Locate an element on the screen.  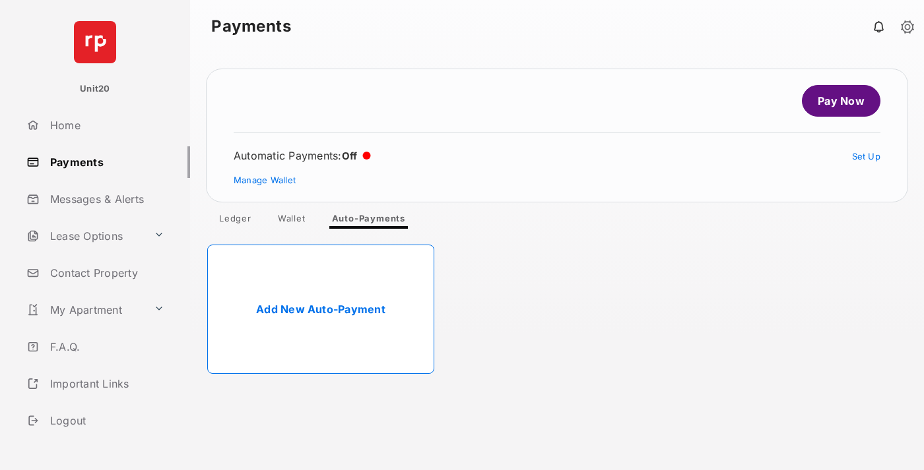
span: Off is located at coordinates (350, 156).